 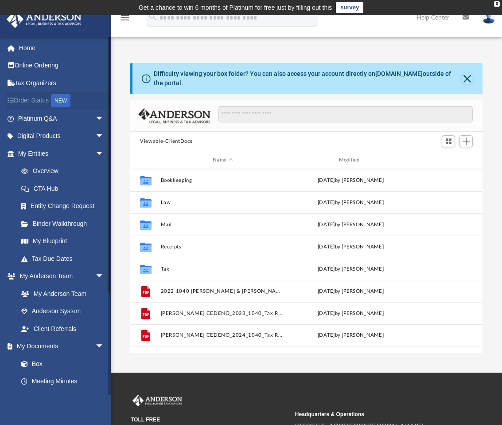 I want to click on div: NEW, so click(x=61, y=101).